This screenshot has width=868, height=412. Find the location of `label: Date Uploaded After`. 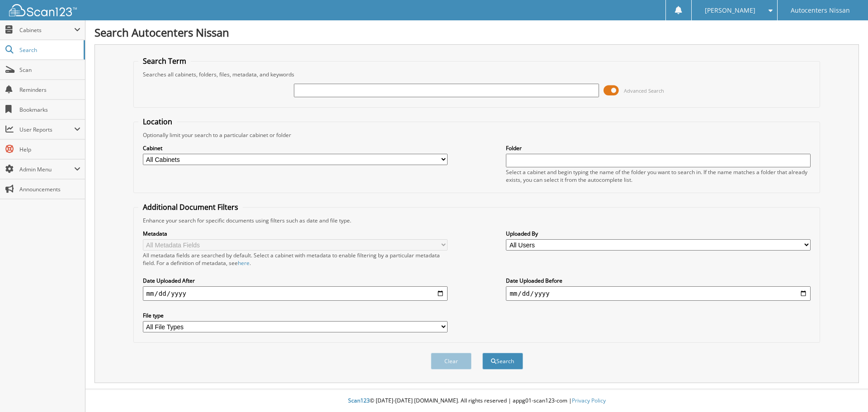

label: Date Uploaded After is located at coordinates (296, 280).